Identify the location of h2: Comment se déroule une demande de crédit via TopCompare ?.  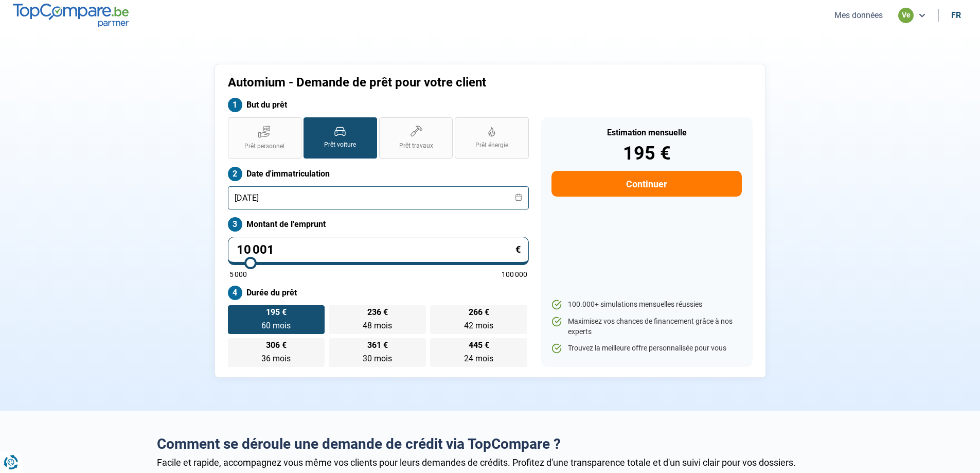
(490, 444).